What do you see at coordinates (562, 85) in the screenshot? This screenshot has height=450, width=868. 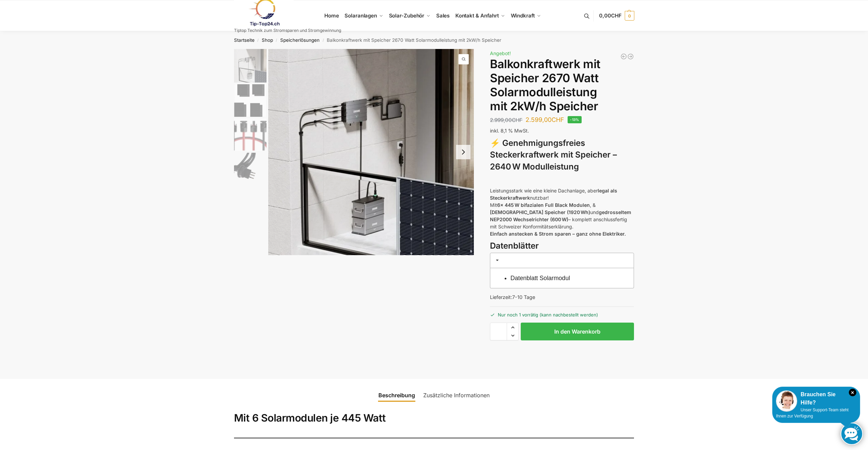 I see `h1: Balkonkraftwerk mit Speicher 2670 Watt Solarmodulleistung mit 2kW/h Speicher` at bounding box center [562, 85].